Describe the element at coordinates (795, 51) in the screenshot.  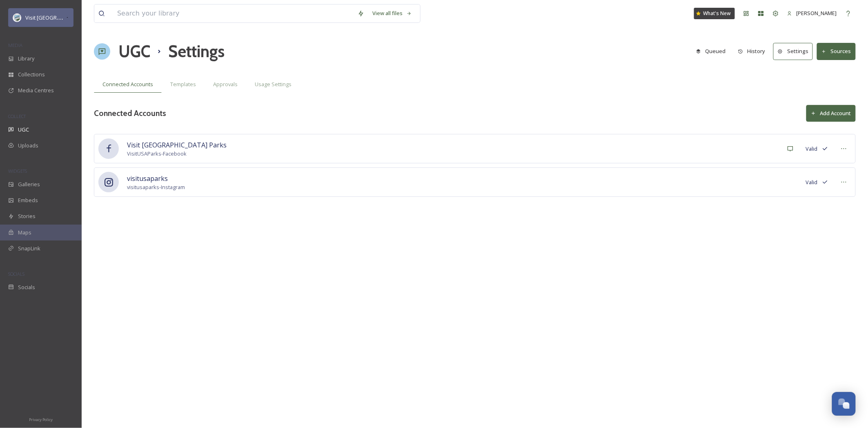
I see `a: Settings` at that location.